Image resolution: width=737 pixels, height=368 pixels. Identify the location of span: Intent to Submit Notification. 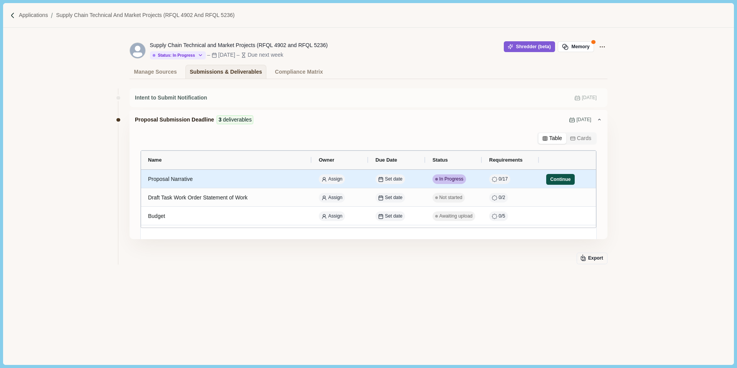
(171, 98).